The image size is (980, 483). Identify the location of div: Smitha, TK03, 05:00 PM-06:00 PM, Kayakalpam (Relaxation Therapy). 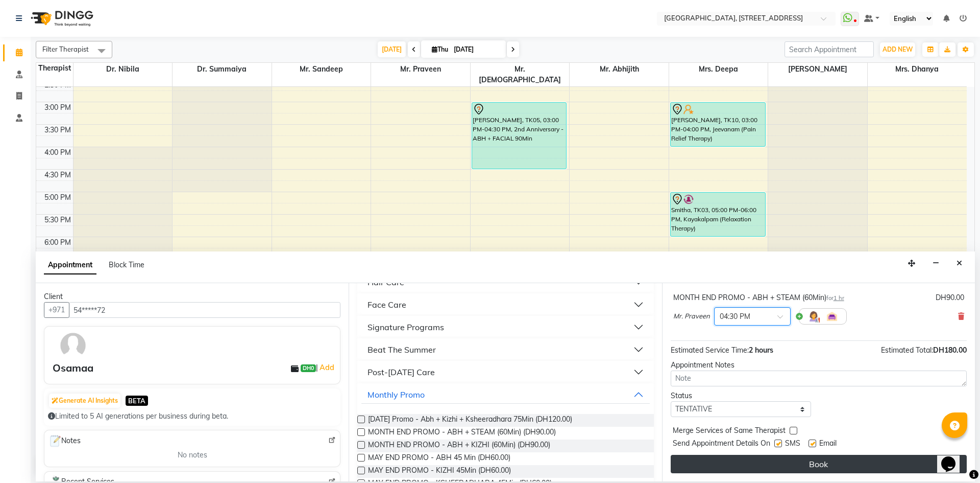
(717, 214).